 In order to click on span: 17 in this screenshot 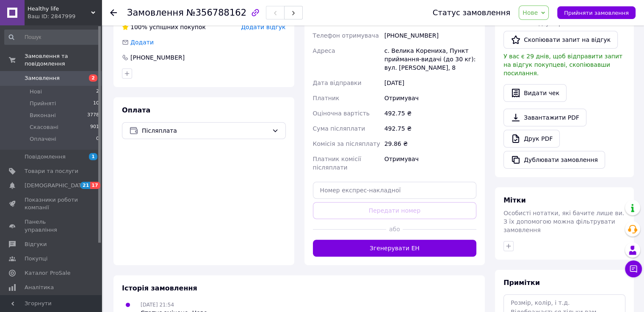, I will do `click(95, 186)`.